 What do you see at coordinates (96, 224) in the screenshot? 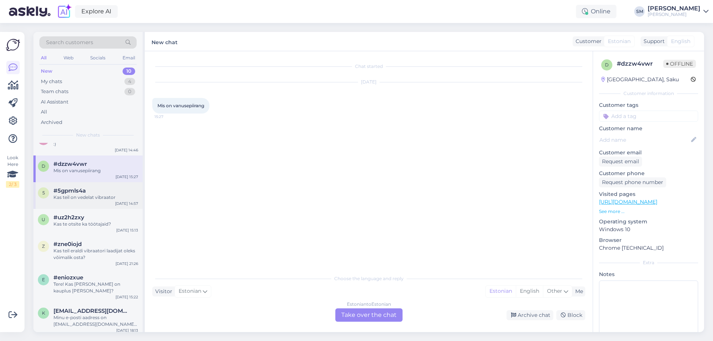
I see `div: Kas te otsite ka töötajaid?` at bounding box center [96, 224].